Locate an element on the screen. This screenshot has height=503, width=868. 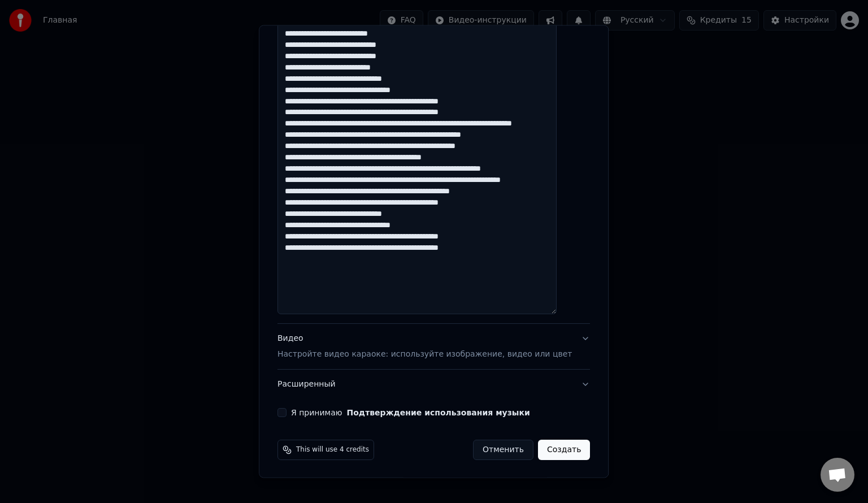
button: Расширенный is located at coordinates (433, 384).